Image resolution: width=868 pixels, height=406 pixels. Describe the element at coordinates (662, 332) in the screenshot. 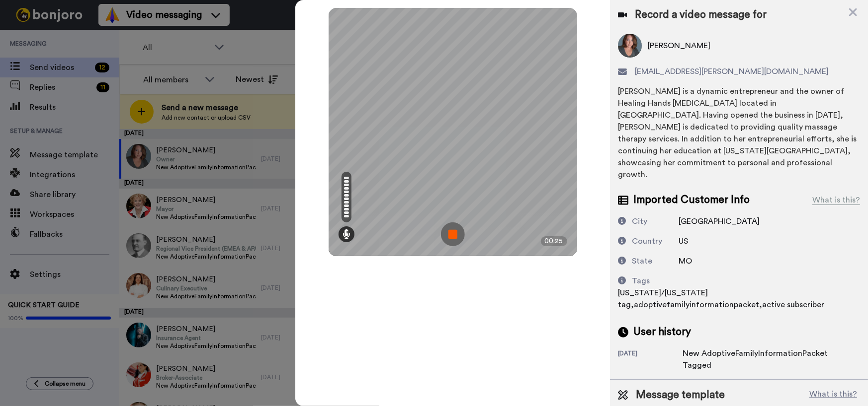

I see `span: User history` at that location.